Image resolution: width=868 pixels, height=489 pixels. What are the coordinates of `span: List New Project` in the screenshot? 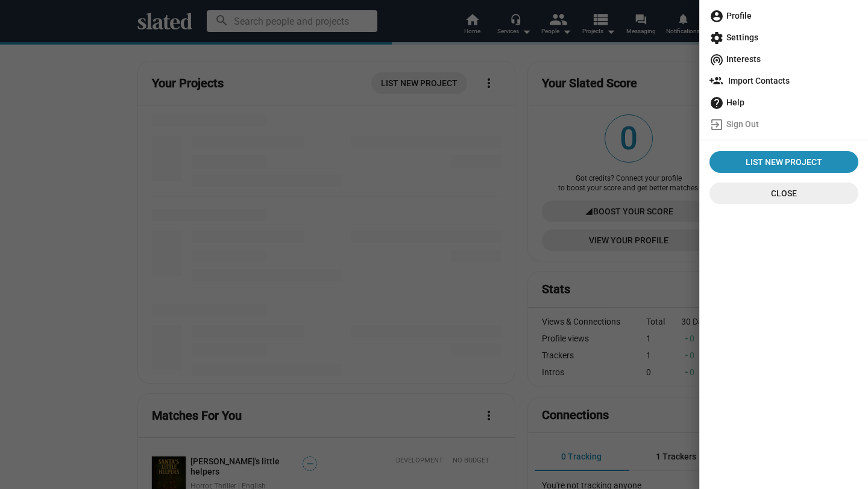 It's located at (783, 162).